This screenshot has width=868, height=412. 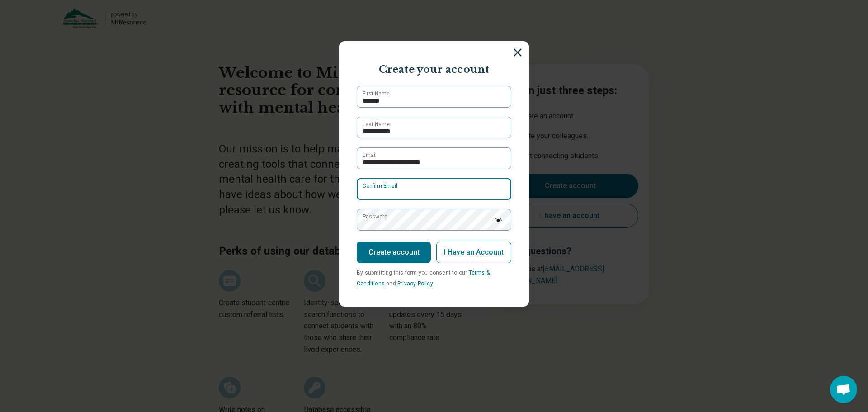 What do you see at coordinates (376, 124) in the screenshot?
I see `label: Last Name` at bounding box center [376, 124].